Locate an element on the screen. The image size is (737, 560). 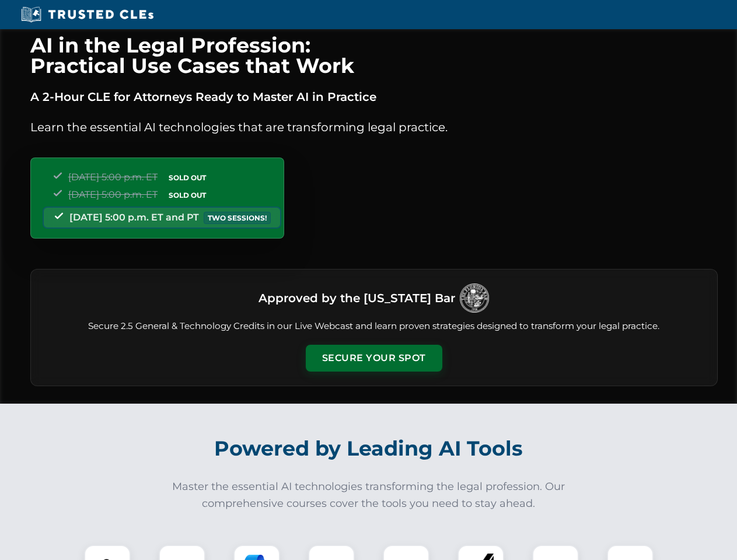
img: Trusted CLEs is located at coordinates (87, 14).